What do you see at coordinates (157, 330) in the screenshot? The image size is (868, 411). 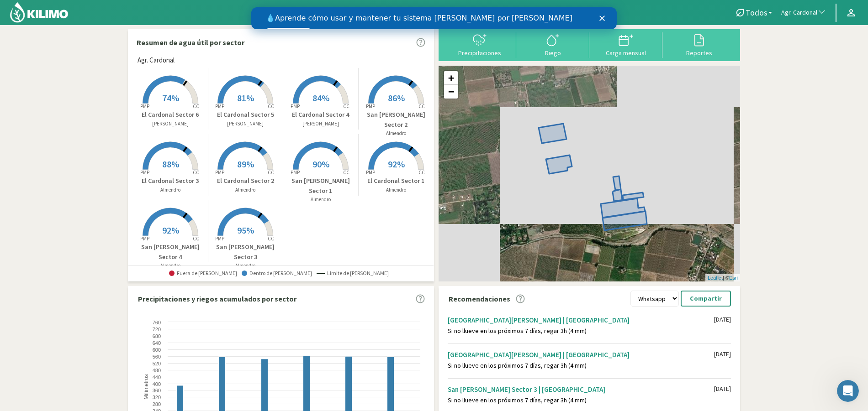 I see `text: 720` at bounding box center [157, 330].